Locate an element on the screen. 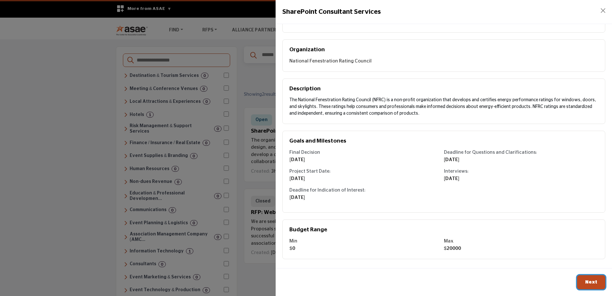 The image size is (612, 296). span: $0 is located at coordinates (292, 248).